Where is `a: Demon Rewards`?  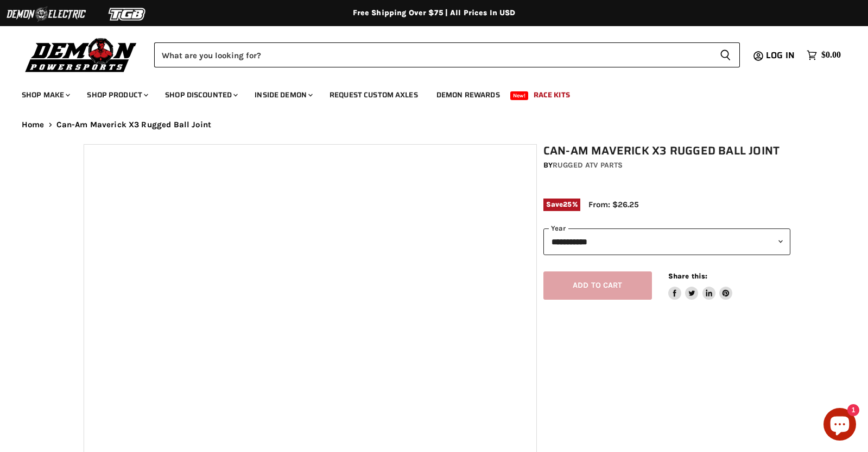
a: Demon Rewards is located at coordinates (468, 95).